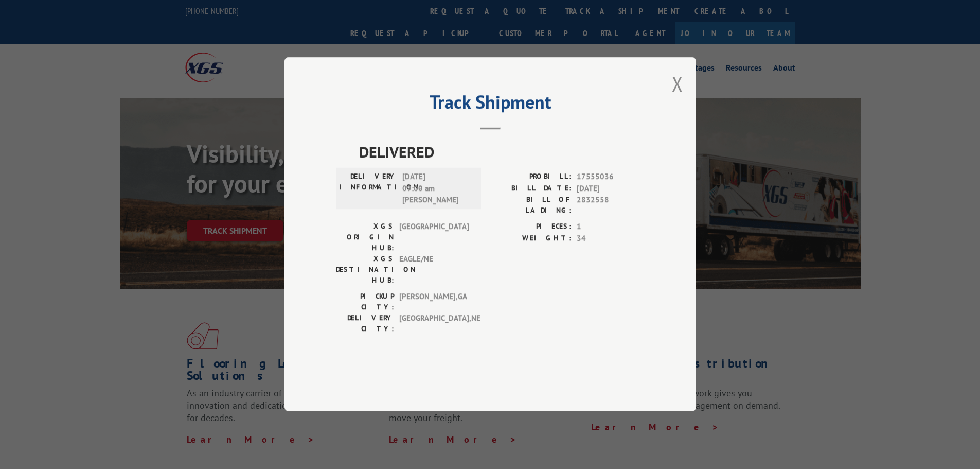 This screenshot has width=980, height=469. I want to click on span: EAGLE/NE, so click(433, 270).